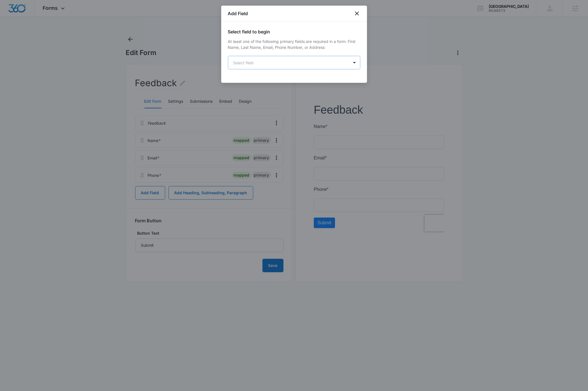 This screenshot has height=391, width=588. Describe the element at coordinates (294, 32) in the screenshot. I see `h3: Select field to begin` at that location.